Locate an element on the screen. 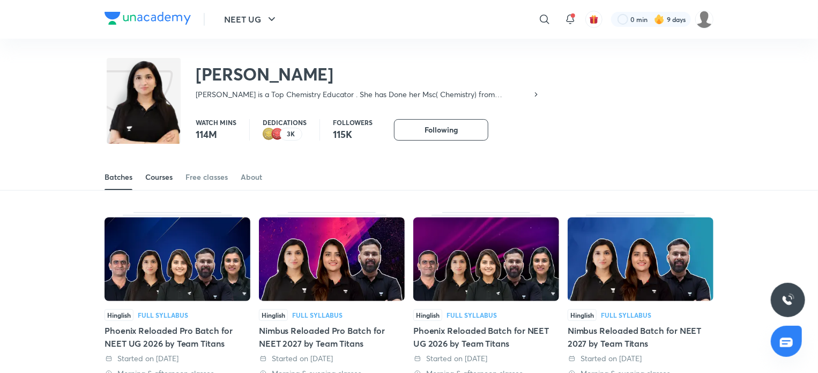  div: Free classes is located at coordinates (206, 177).